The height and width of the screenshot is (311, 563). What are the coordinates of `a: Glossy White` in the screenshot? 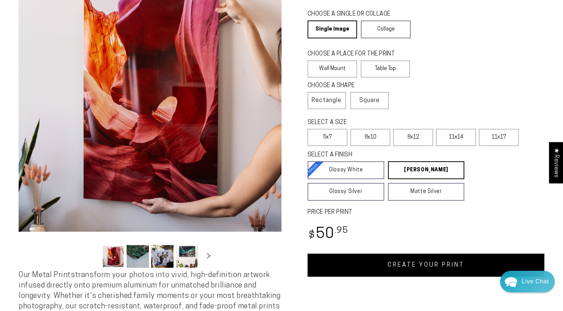 It's located at (346, 170).